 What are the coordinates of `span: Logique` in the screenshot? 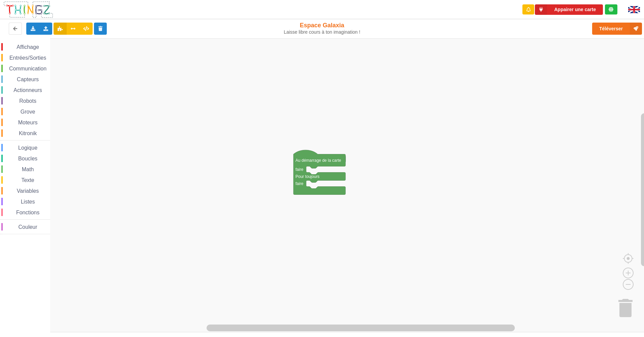 It's located at (27, 148).